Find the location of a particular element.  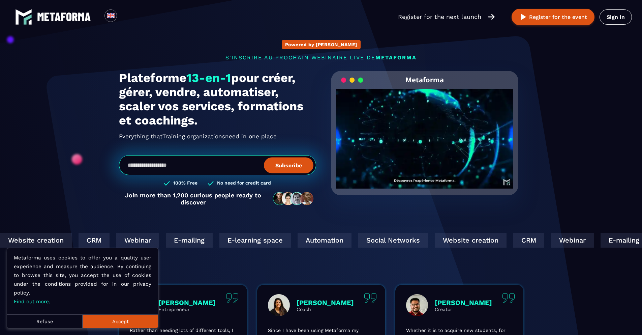

div: Automation is located at coordinates (324, 240).